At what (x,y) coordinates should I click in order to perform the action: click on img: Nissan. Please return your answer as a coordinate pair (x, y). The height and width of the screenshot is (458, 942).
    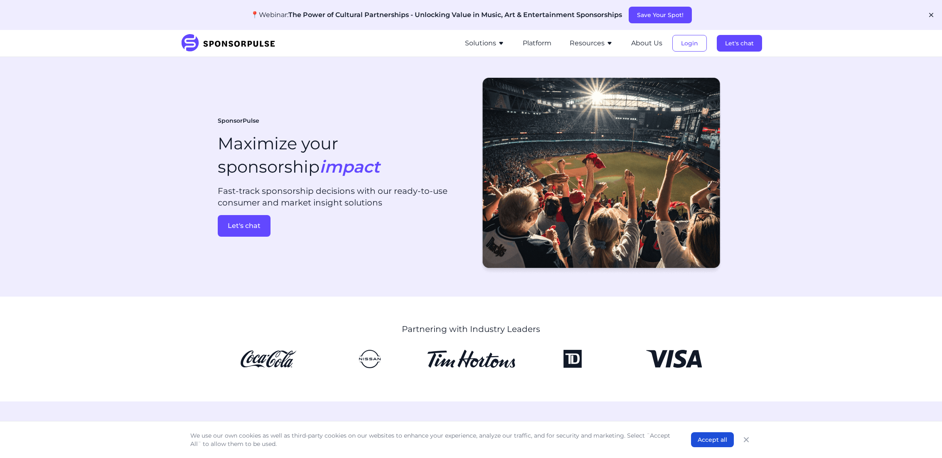
    Looking at the image, I should click on (370, 359).